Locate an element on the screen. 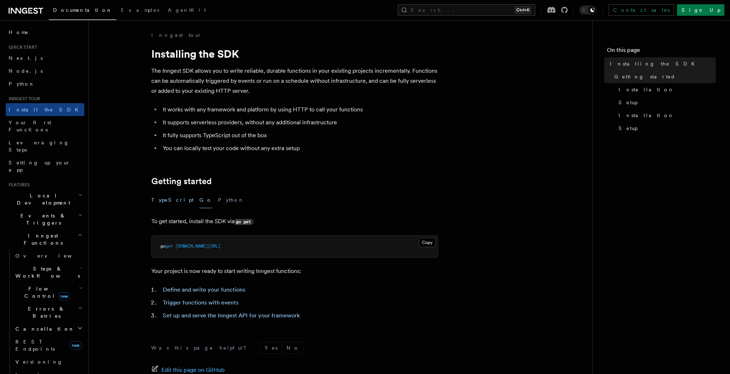  code: go get is located at coordinates (243, 222).